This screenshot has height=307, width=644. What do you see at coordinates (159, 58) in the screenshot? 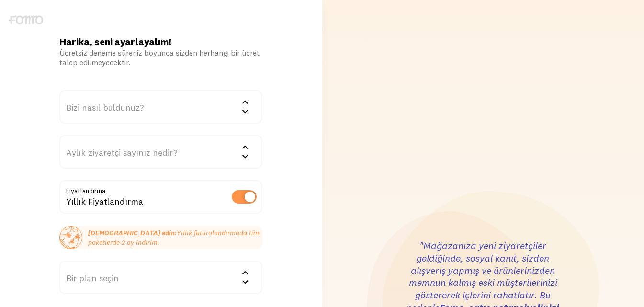
I see `font: Ücretsiz deneme süreniz boyunca sizden herhangi bir ücret talep edilmeyecektir.` at bounding box center [159, 58].